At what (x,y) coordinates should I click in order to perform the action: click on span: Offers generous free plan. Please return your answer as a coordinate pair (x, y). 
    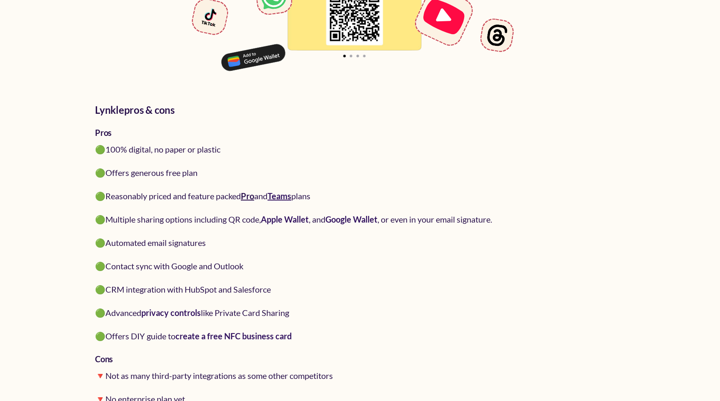
    Looking at the image, I should click on (151, 173).